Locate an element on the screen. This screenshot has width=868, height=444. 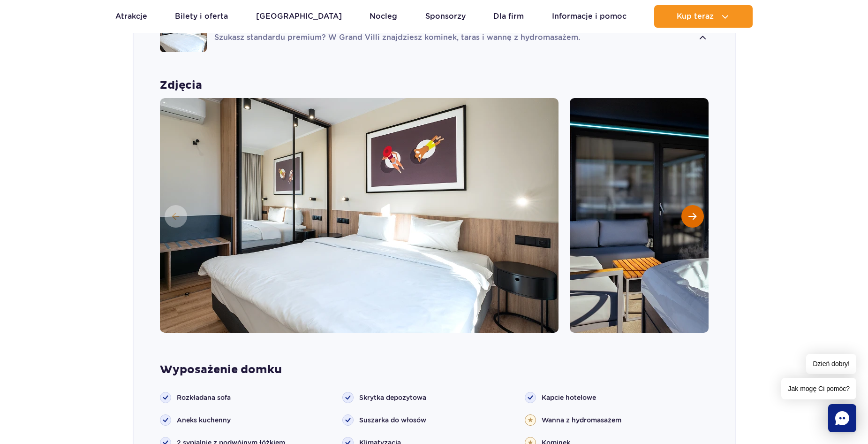
a: Nocleg is located at coordinates (383, 17).